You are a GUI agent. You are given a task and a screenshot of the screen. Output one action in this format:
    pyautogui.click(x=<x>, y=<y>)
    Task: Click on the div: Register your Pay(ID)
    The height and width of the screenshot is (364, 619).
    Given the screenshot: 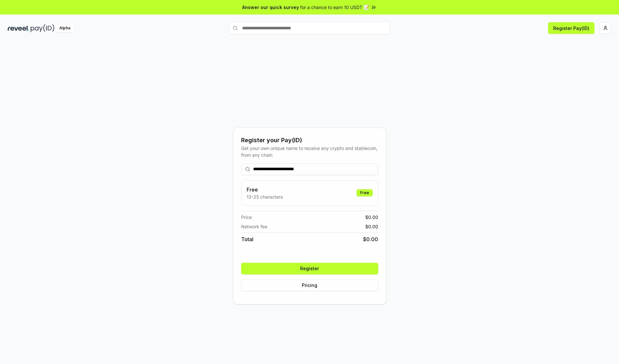 What is the action you would take?
    pyautogui.click(x=310, y=140)
    